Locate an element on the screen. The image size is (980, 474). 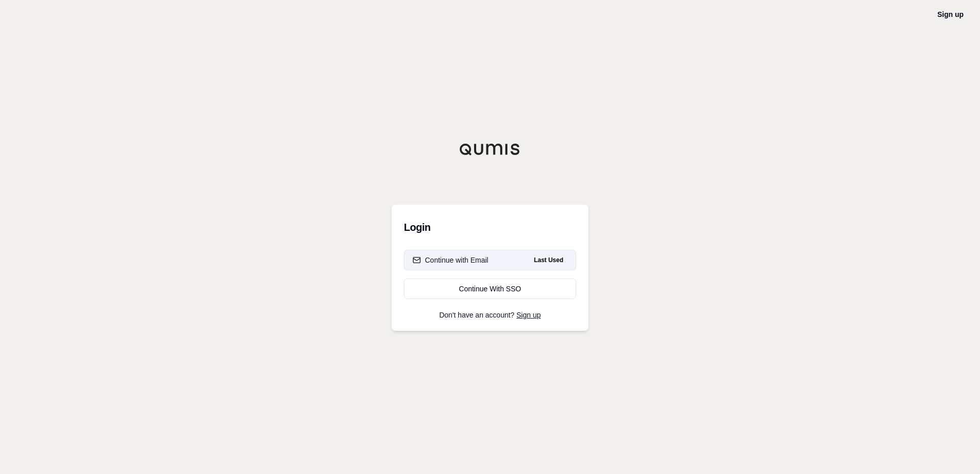
p: Don't have an account? is located at coordinates (490, 315).